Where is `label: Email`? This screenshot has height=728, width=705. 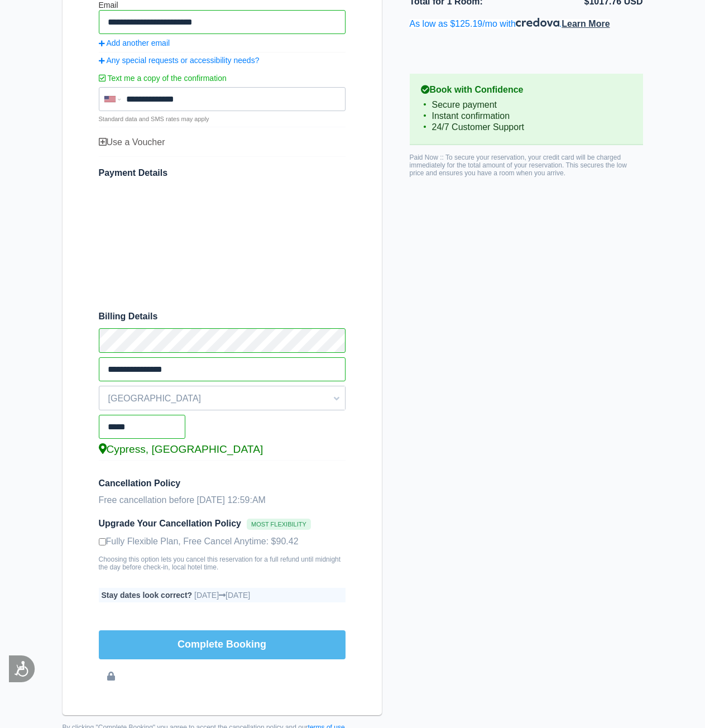 label: Email is located at coordinates (109, 5).